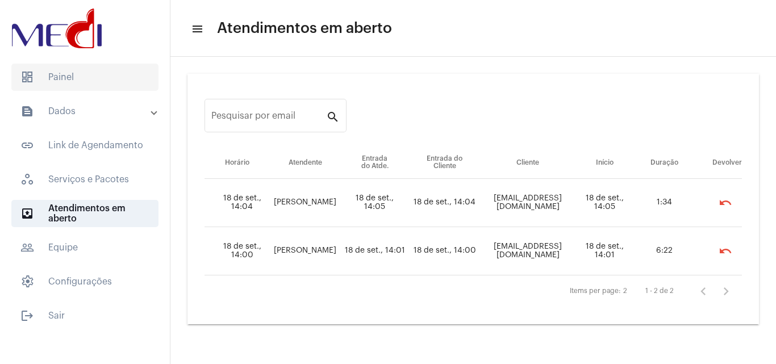 This screenshot has height=364, width=776. Describe the element at coordinates (444, 163) in the screenshot. I see `th: Entrada do Cliente` at that location.